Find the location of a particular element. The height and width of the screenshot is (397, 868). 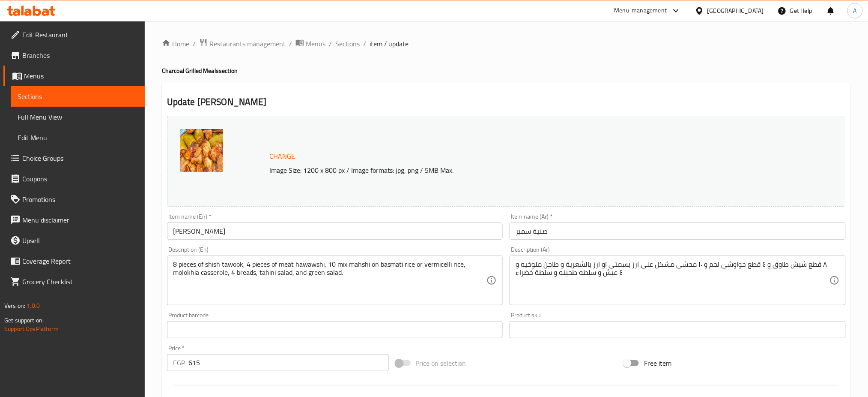

a: Edit Menu is located at coordinates (78, 138).